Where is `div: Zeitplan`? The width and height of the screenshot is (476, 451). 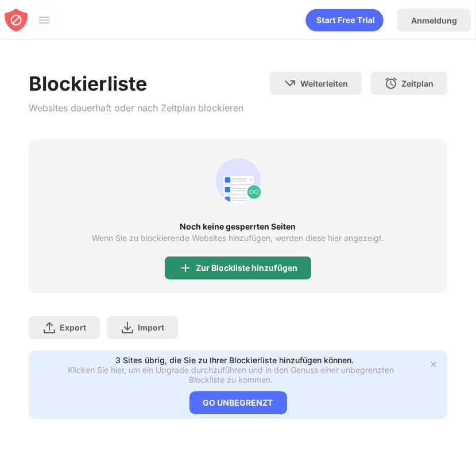 div: Zeitplan is located at coordinates (417, 83).